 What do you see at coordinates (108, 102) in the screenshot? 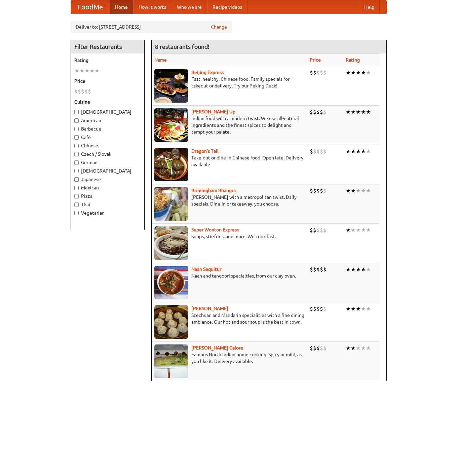
I see `h5: Cuisine` at bounding box center [108, 102].